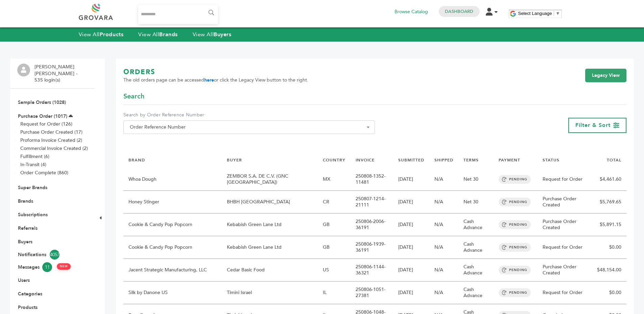  Describe the element at coordinates (372, 224) in the screenshot. I see `td: 250806-2006-36191` at that location.